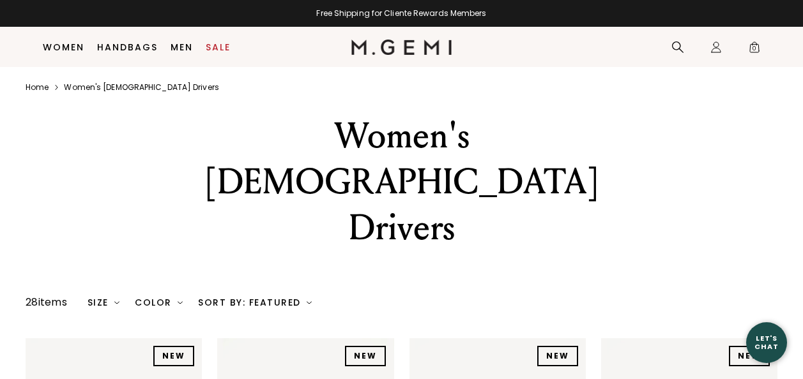 The width and height of the screenshot is (803, 379). What do you see at coordinates (401, 47) in the screenshot?
I see `img: M.Gemi` at bounding box center [401, 47].